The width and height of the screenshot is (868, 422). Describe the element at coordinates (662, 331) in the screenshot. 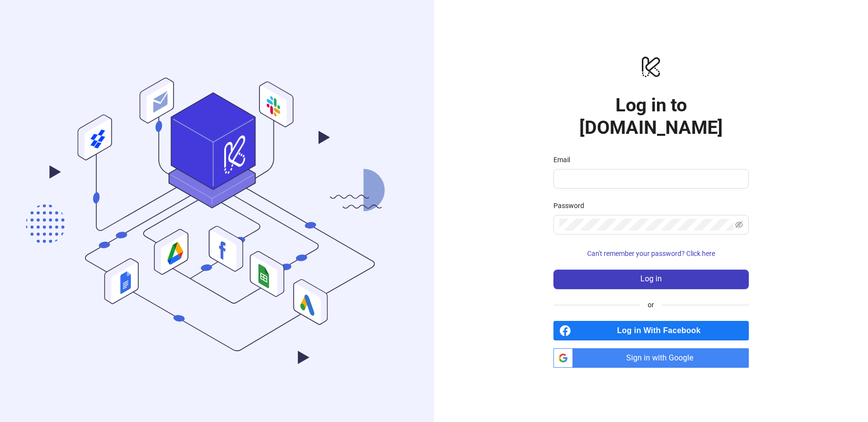

I see `span: Log in With Facebook` at that location.